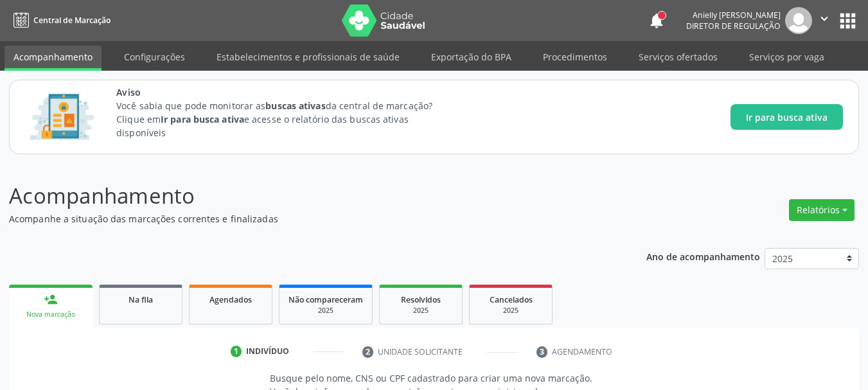 The width and height of the screenshot is (868, 390). What do you see at coordinates (703, 255) in the screenshot?
I see `p: Ano de acompanhamento` at bounding box center [703, 255].